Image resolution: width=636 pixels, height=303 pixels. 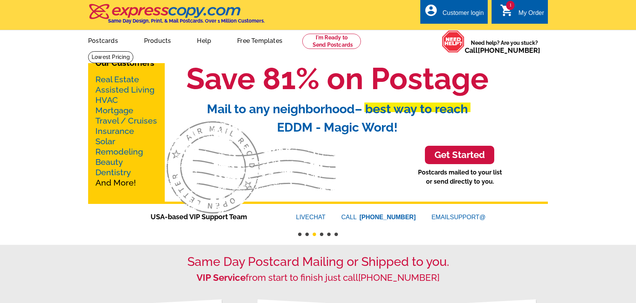 I want to click on i: shopping_cart, so click(x=507, y=10).